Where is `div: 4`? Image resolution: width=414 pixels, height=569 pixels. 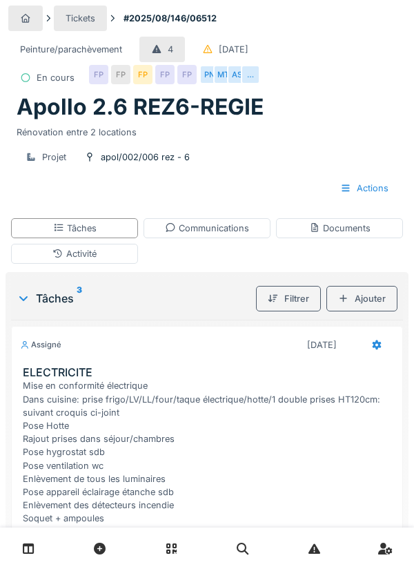 div: 4 is located at coordinates (171, 49).